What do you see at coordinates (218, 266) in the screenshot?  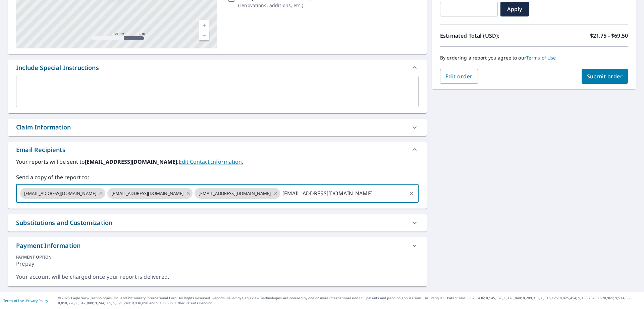 I see `div: Prepay` at bounding box center [218, 266].